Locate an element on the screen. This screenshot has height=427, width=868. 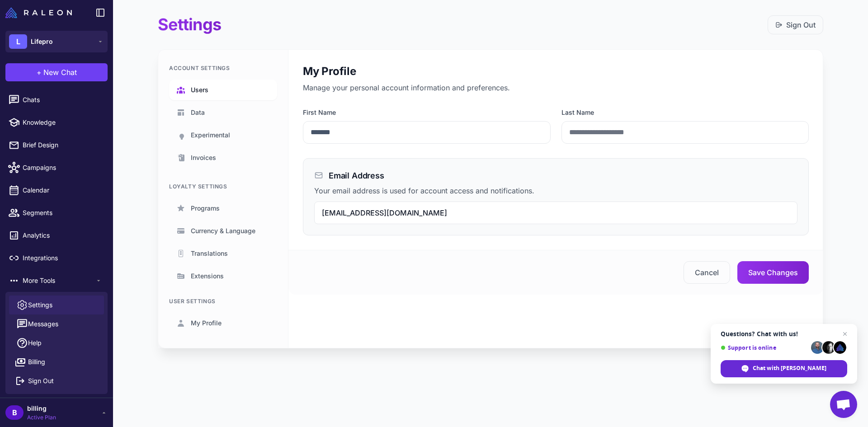
h1: Settings is located at coordinates (189, 24).